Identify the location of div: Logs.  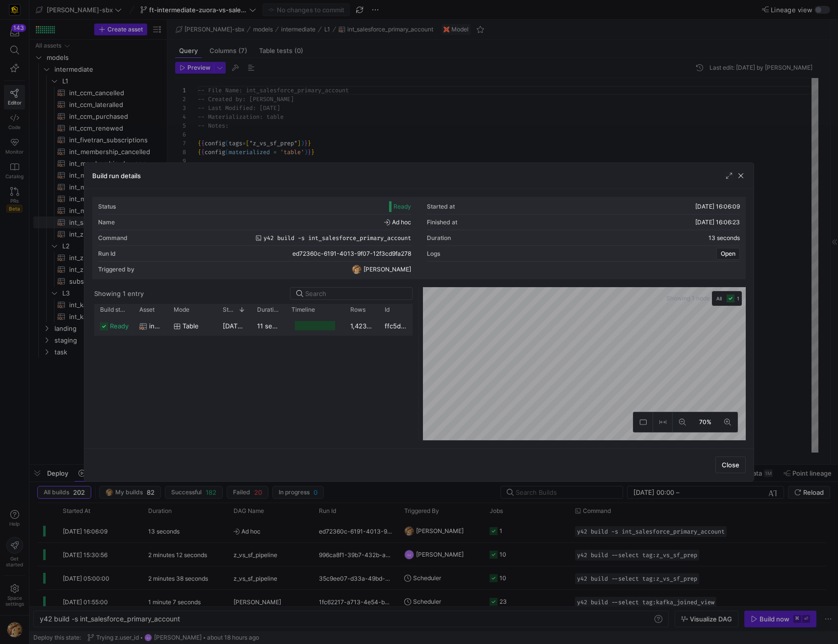
(434, 253).